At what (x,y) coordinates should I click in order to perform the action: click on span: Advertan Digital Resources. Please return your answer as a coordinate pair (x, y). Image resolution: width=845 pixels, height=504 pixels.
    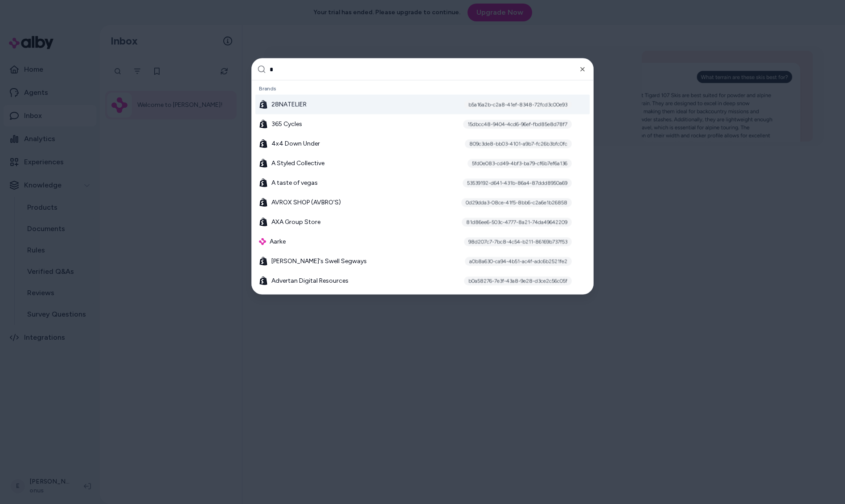
    Looking at the image, I should click on (310, 281).